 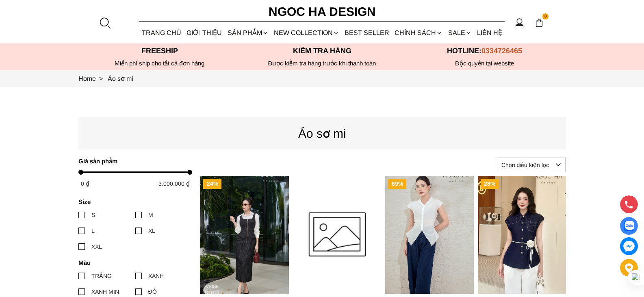 What do you see at coordinates (322, 12) in the screenshot?
I see `a: Ngoc Ha Design` at bounding box center [322, 12].